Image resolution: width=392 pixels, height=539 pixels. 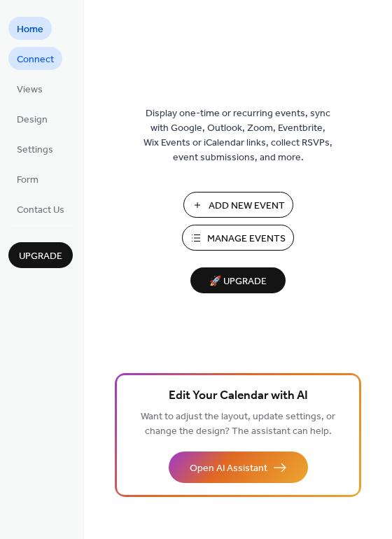 What do you see at coordinates (228, 468) in the screenshot?
I see `span: Open AI Assistant` at bounding box center [228, 468].